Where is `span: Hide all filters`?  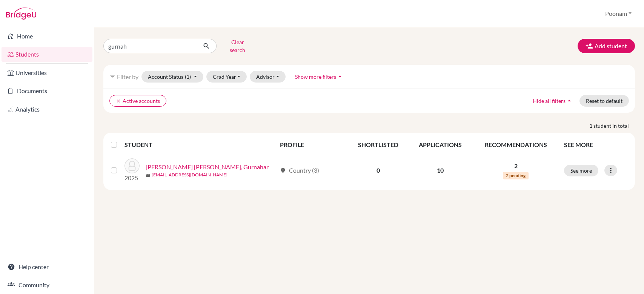
span: Hide all filters is located at coordinates (549, 101).